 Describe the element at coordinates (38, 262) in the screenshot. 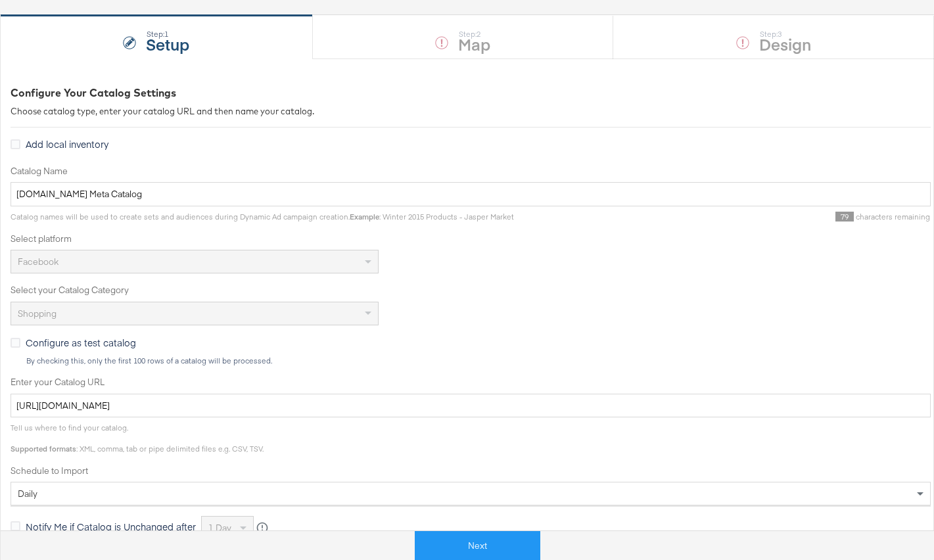

I see `span: Facebook` at that location.